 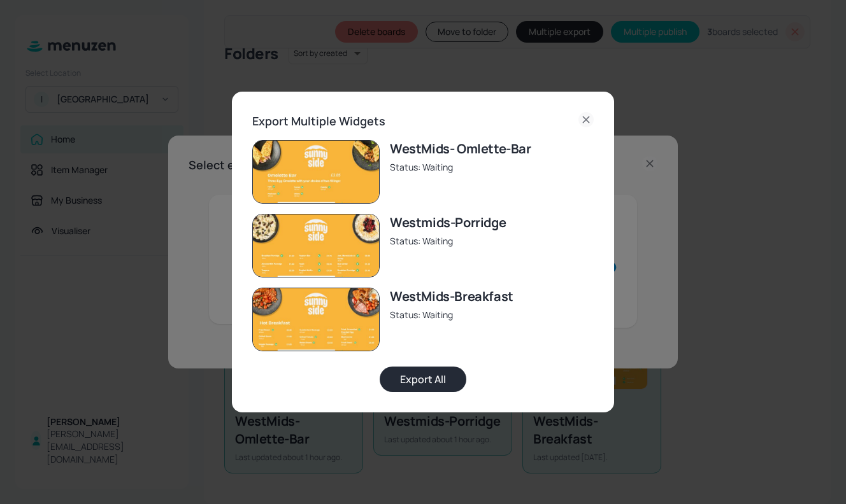 What do you see at coordinates (447, 223) in the screenshot?
I see `div: Westmids-Porridge` at bounding box center [447, 223].